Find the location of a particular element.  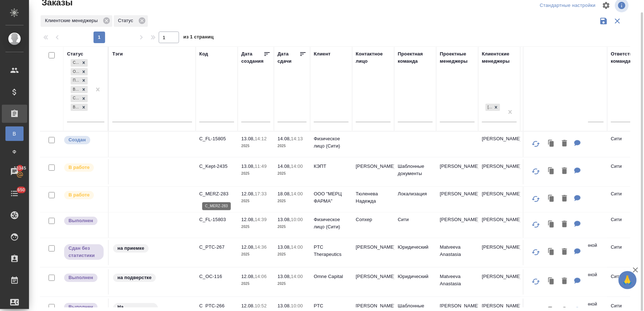

p: В работе is located at coordinates (79, 167).